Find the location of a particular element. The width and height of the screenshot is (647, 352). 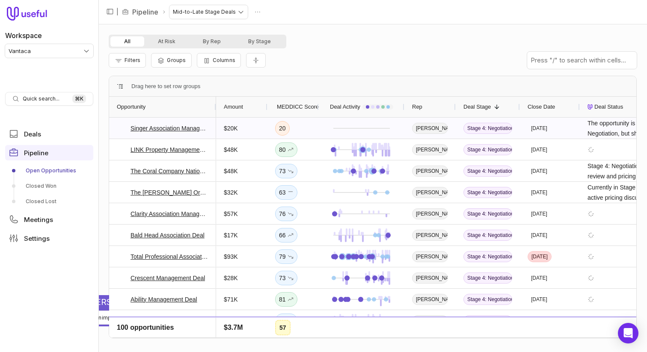

a: Open Opportunities is located at coordinates (49, 171).